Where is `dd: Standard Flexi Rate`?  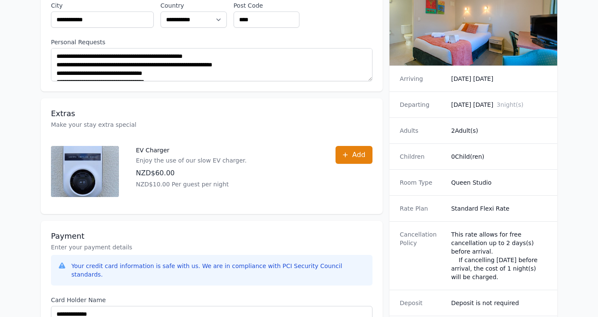 dd: Standard Flexi Rate is located at coordinates (499, 208).